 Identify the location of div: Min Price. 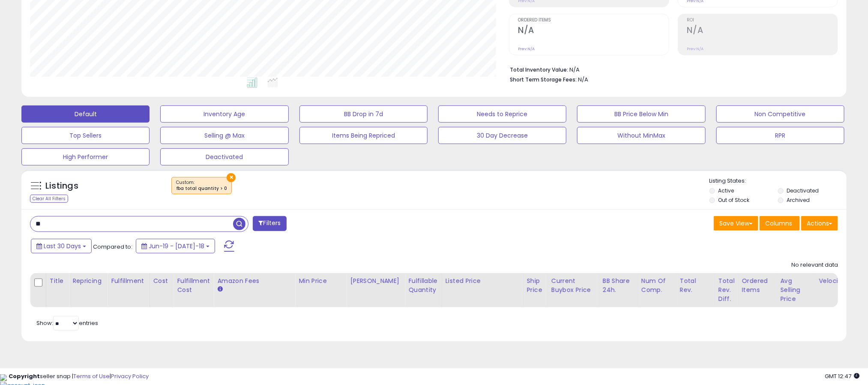
(320, 281).